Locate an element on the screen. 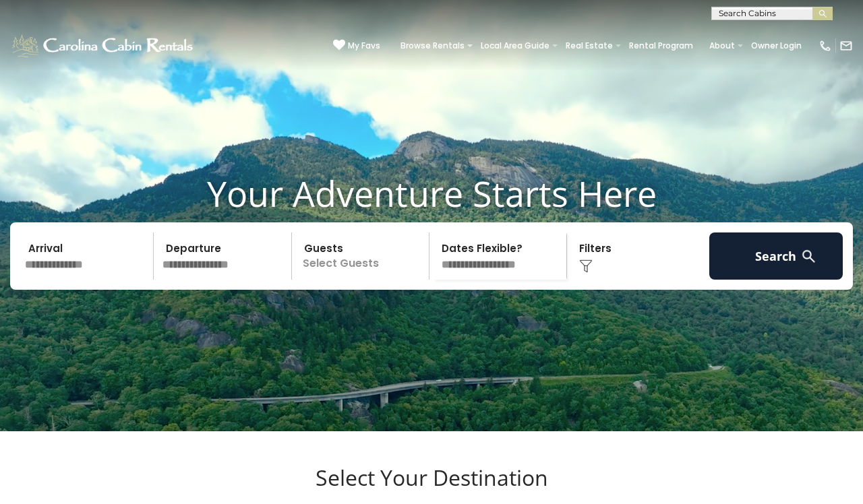  img: search-regular-white.png is located at coordinates (808, 256).